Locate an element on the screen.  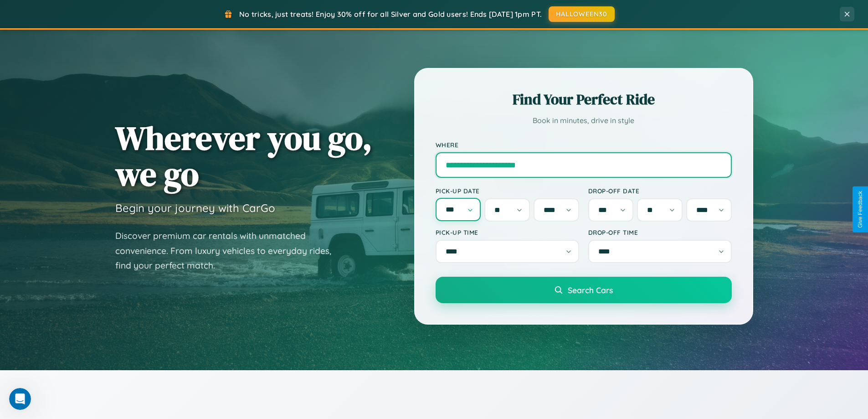
p: Discover premium car rentals with unmatched convenience. From luxury vehicles to everyday rides, ... is located at coordinates (229, 251).